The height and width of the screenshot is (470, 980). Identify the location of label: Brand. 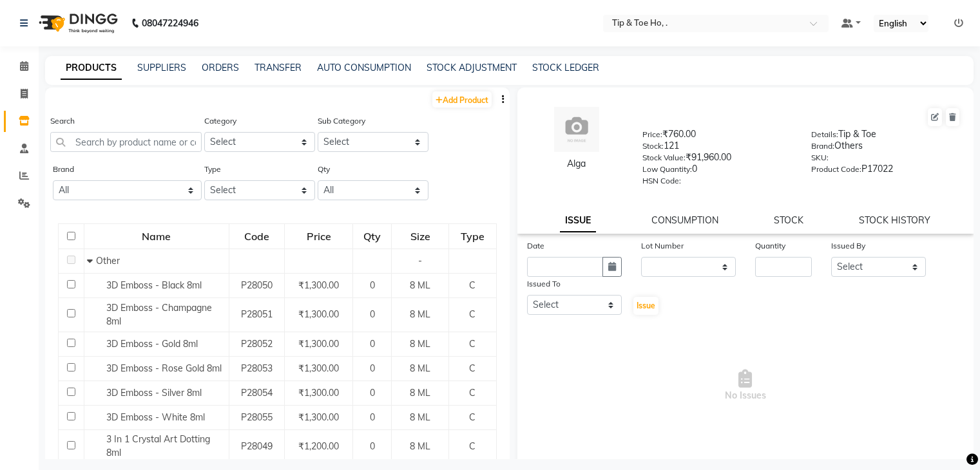
(63, 169).